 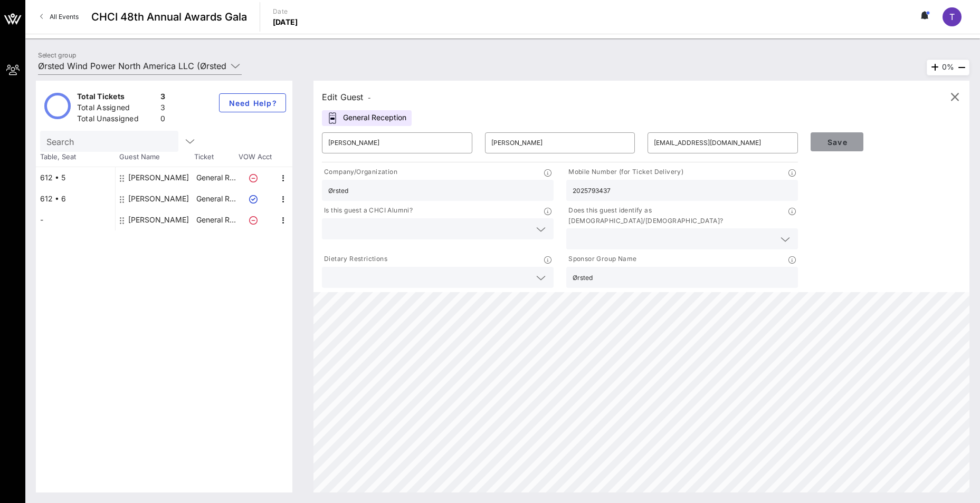 What do you see at coordinates (255, 157) in the screenshot?
I see `span: VOW Acct` at bounding box center [255, 157].